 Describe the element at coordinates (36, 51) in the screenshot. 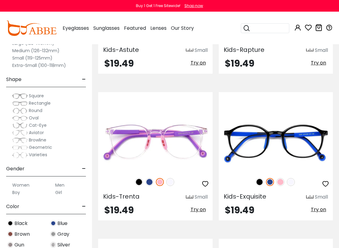

I see `label: Medium (126-132mm)` at that location.